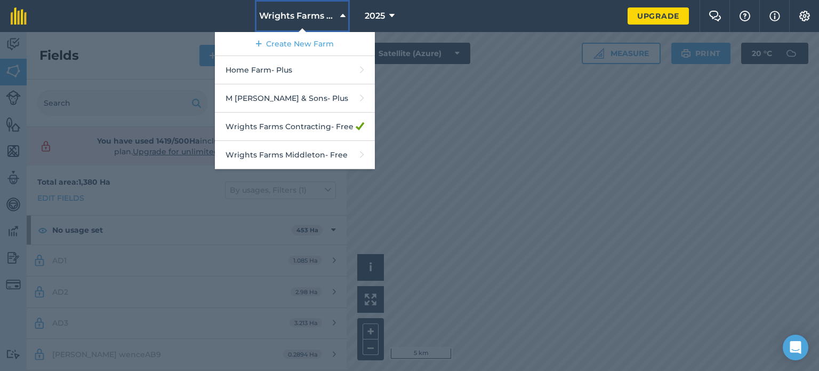 This screenshot has height=371, width=819. Describe the element at coordinates (297, 16) in the screenshot. I see `span: Wrights Farms Contracting` at that location.